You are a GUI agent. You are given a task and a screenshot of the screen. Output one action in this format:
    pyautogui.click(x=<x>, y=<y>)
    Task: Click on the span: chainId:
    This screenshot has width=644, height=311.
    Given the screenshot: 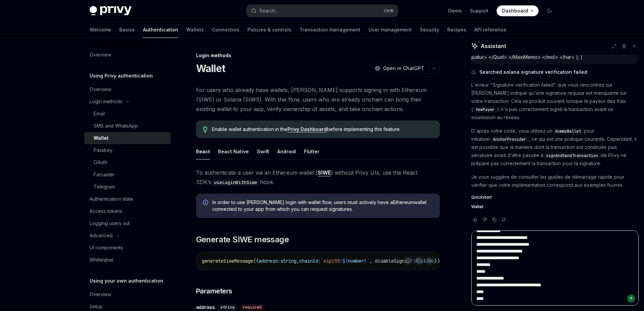 What is the action you would take?
    pyautogui.click(x=310, y=261)
    